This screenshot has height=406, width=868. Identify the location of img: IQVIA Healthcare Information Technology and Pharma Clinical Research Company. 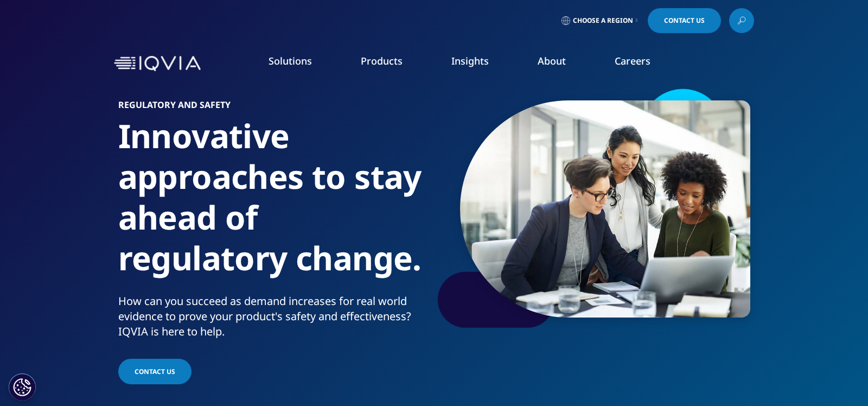
(158, 63).